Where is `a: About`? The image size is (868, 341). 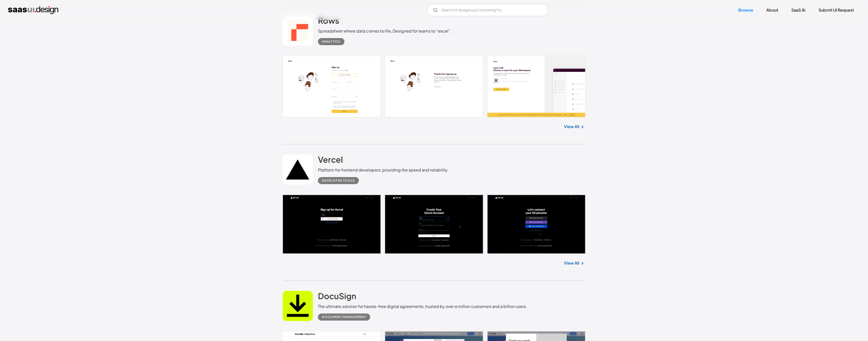 a: About is located at coordinates (772, 10).